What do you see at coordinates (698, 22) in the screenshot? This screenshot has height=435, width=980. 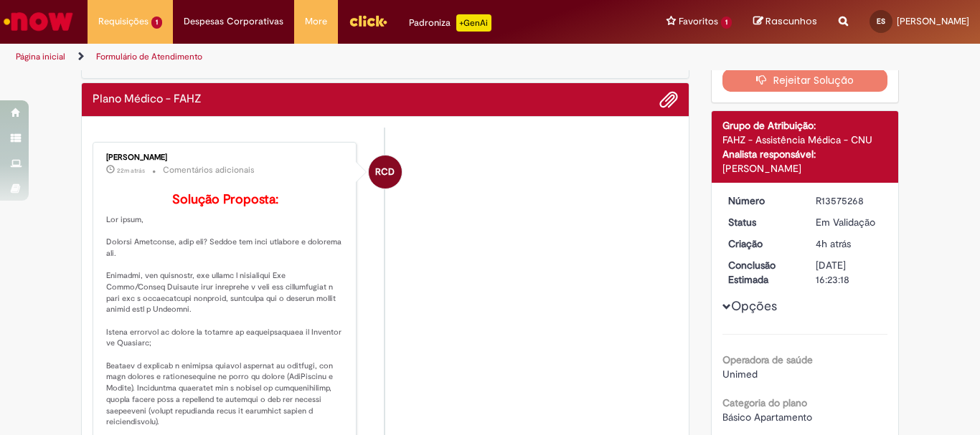 I see `span: Favoritos` at bounding box center [698, 22].